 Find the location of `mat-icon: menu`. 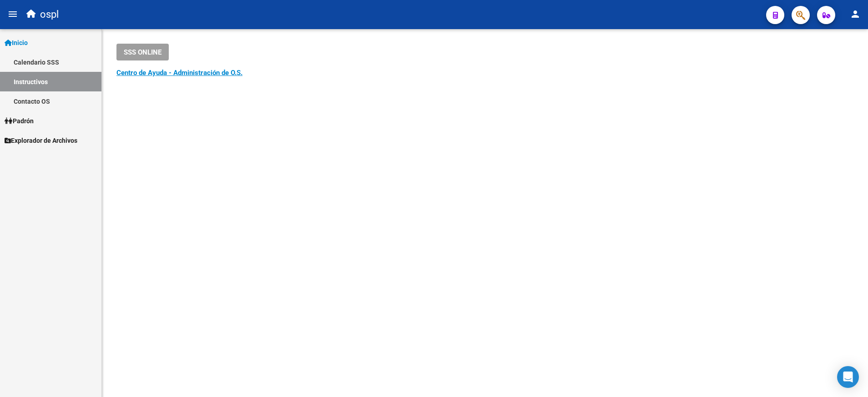

mat-icon: menu is located at coordinates (13, 14).